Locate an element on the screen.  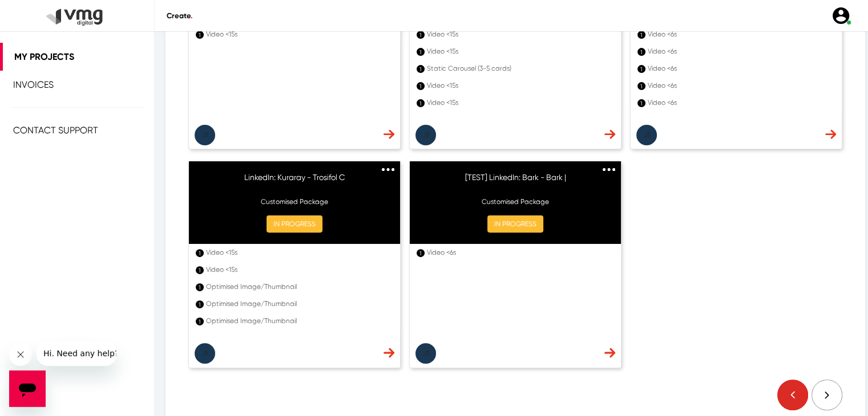
img: Dash-arrow-white-right.svg is located at coordinates (825, 395).